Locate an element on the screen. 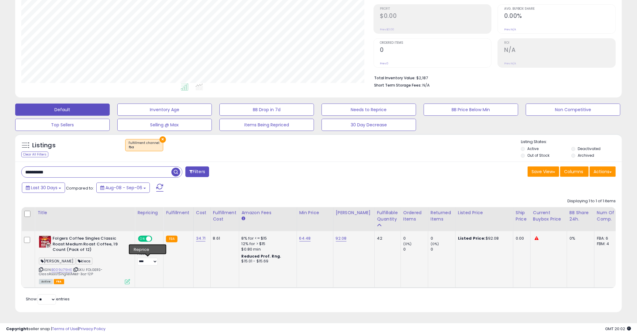 The height and width of the screenshot is (335, 637). button: BB Drop in 7d is located at coordinates (267, 110).